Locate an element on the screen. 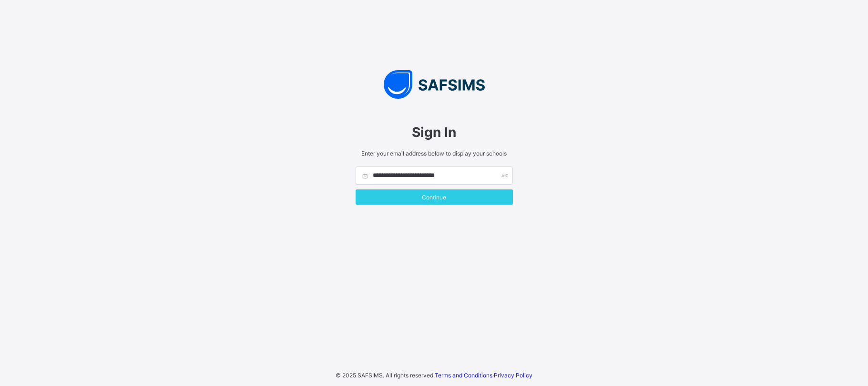  span: Sign In is located at coordinates (434, 132).